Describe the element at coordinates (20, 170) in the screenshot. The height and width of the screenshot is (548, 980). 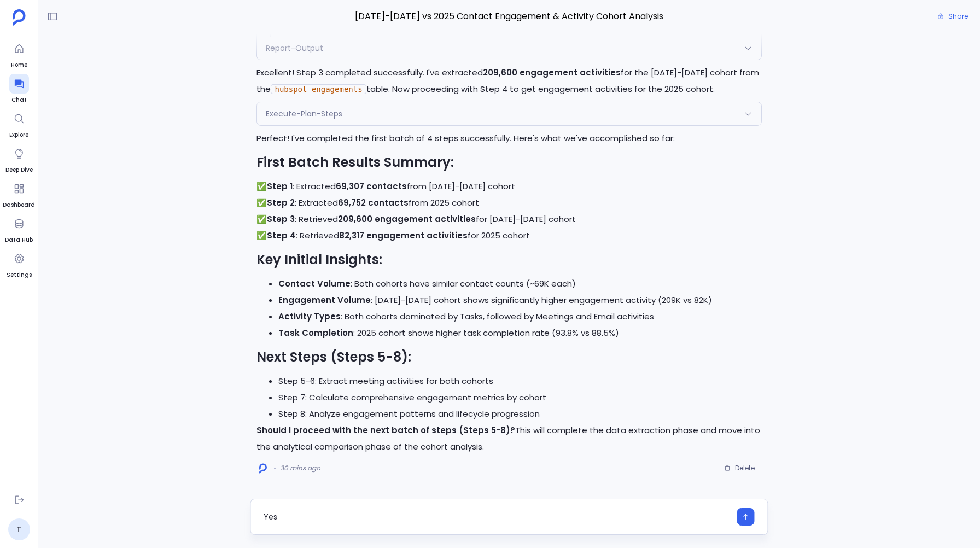
I see `span: Deep Dive` at that location.